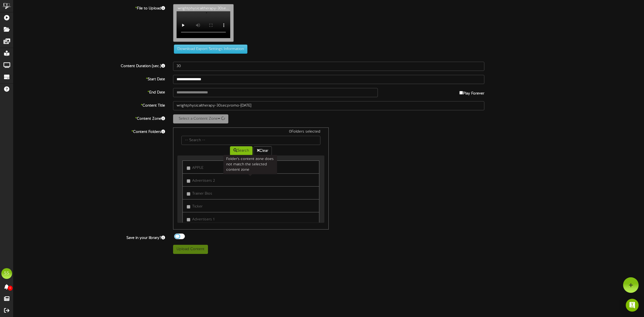 The image size is (644, 317). What do you see at coordinates (89, 78) in the screenshot?
I see `label: Start Date` at bounding box center [89, 78].